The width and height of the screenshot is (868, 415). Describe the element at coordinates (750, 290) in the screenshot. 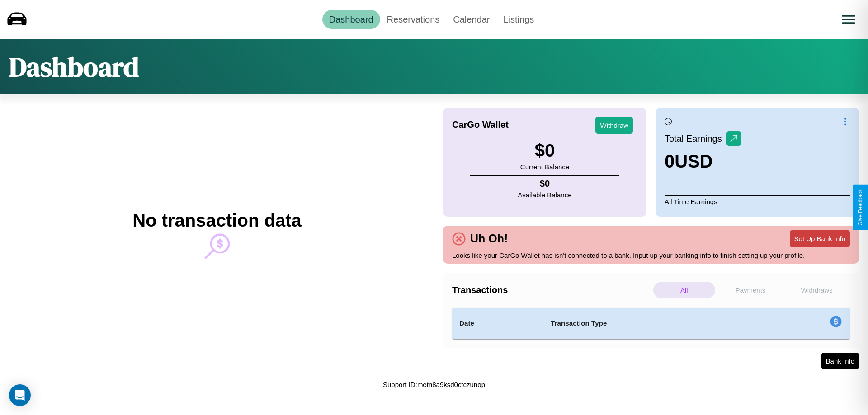

I see `p: Payments` at that location.